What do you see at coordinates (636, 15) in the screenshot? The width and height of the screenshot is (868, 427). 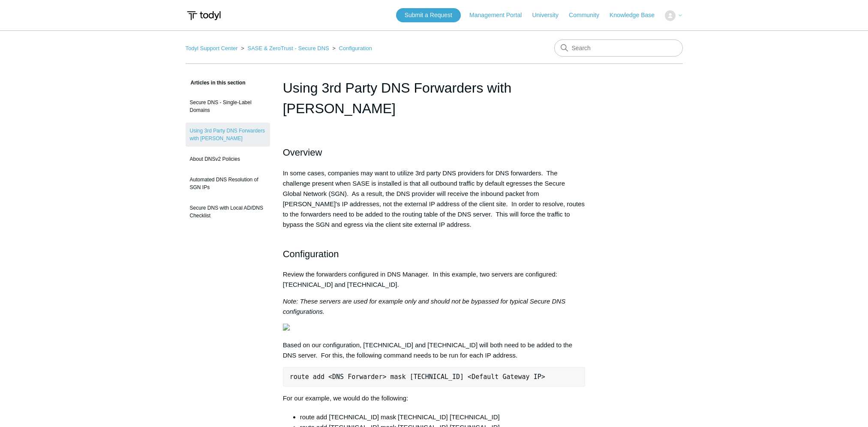 I see `a: Knowledge Base` at bounding box center [636, 15].